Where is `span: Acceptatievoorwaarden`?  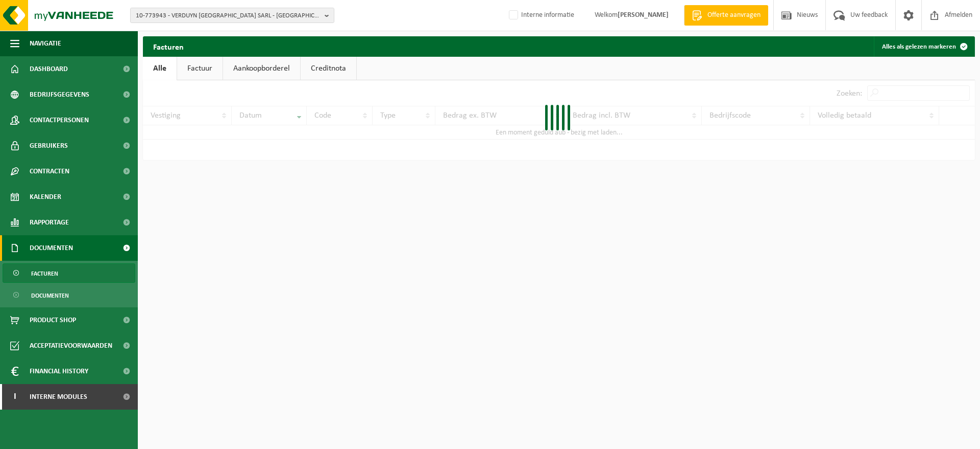 span: Acceptatievoorwaarden is located at coordinates (71, 345).